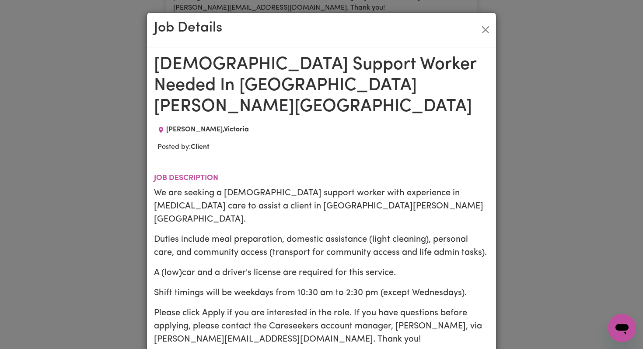 The image size is (643, 349). What do you see at coordinates (486, 30) in the screenshot?
I see `button: Close` at bounding box center [486, 30].